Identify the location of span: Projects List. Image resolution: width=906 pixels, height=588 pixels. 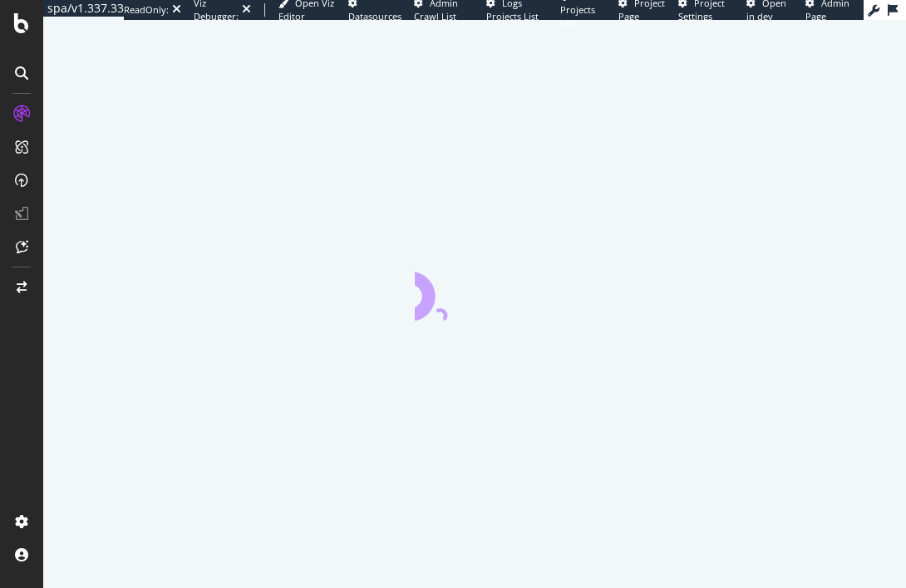
(578, 15).